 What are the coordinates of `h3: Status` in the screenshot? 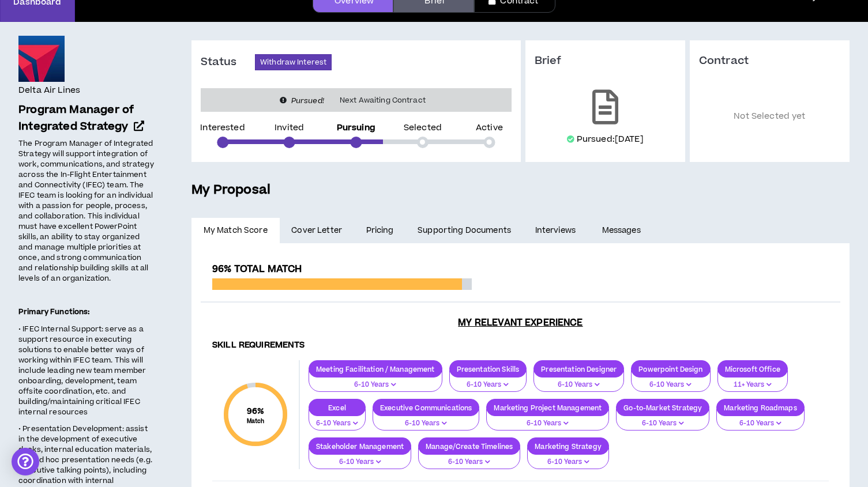 It's located at (228, 63).